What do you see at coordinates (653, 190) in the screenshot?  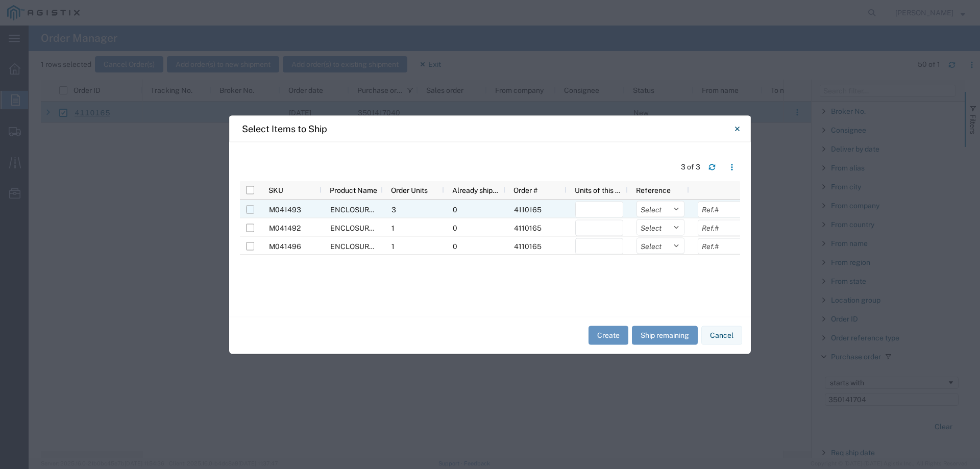 I see `span: Reference` at bounding box center [653, 190].